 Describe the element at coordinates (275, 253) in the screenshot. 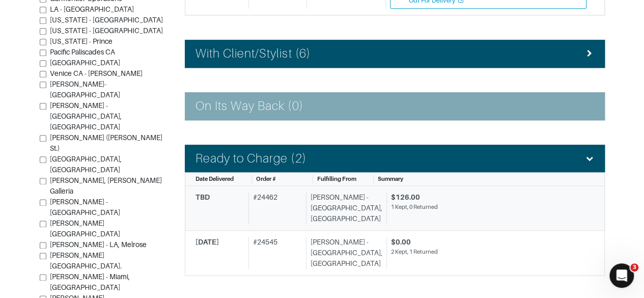

I see `div: # 24545` at that location.